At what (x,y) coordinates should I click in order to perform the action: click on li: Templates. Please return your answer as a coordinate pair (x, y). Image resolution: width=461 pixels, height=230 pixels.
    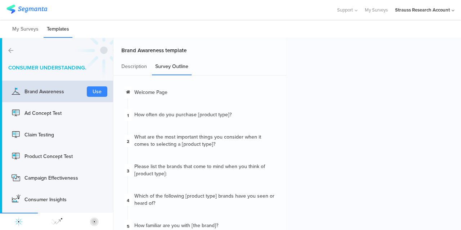
    Looking at the image, I should click on (58, 29).